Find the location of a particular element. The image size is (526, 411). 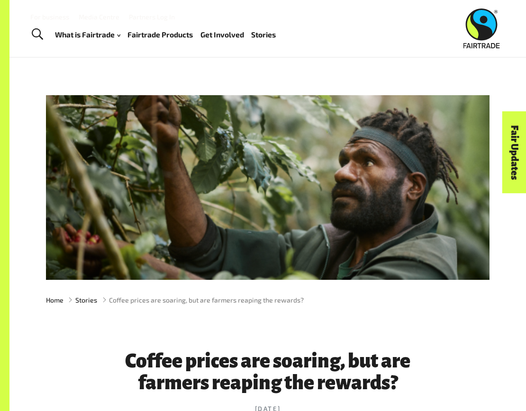

span: Coffee prices are soaring, but are farmers reaping the rewards? is located at coordinates (206, 300).